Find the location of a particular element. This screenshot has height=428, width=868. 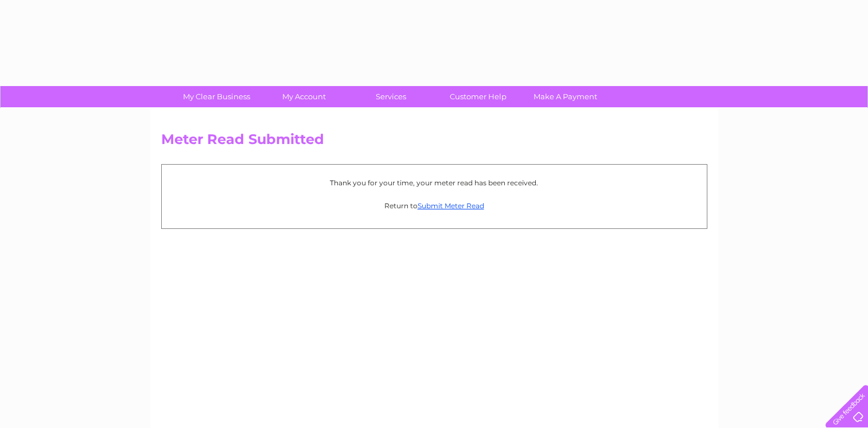

h2: Meter Read Submitted is located at coordinates (434, 142).